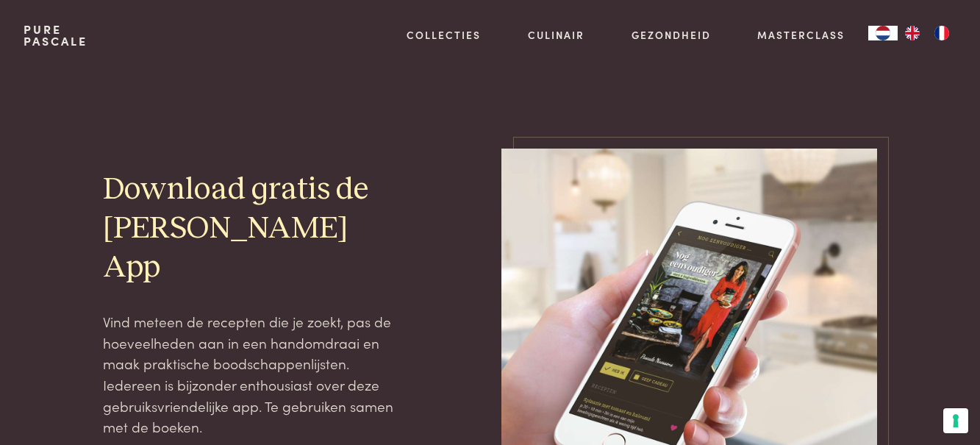  I want to click on a: Masterclass, so click(800, 34).